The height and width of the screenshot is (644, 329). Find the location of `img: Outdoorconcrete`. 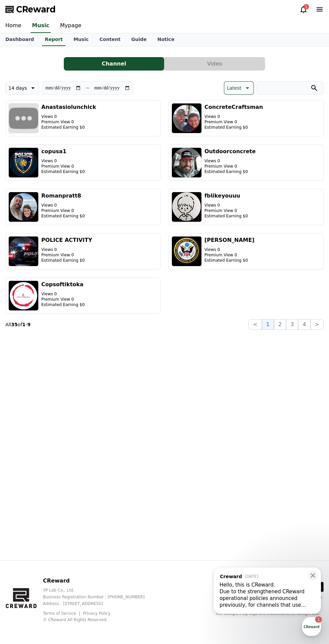

img: Outdoorconcrete is located at coordinates (187, 163).